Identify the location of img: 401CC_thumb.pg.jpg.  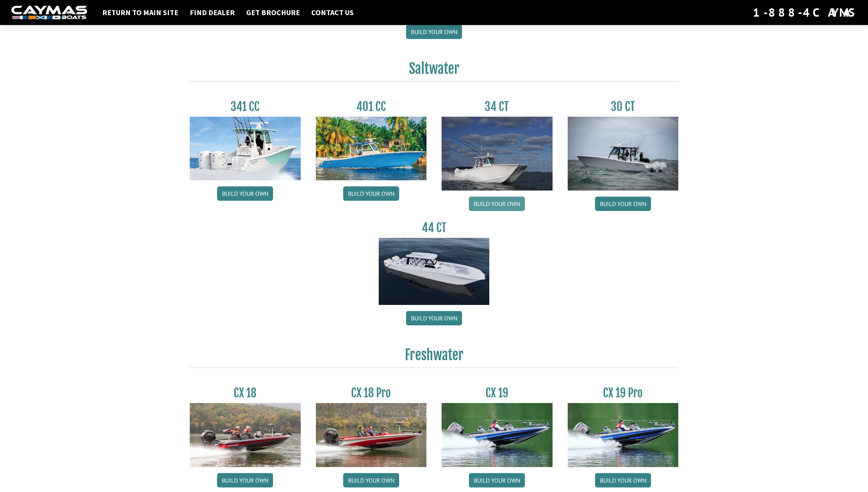
(371, 148).